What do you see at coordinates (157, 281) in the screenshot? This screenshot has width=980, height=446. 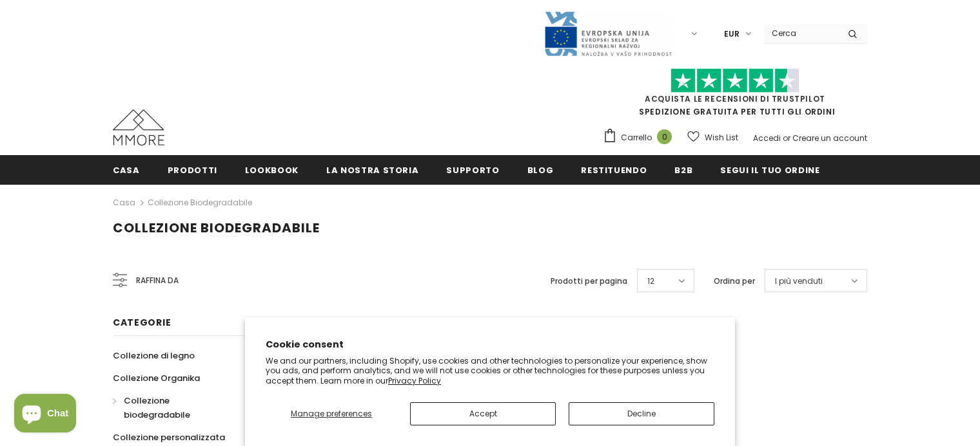 I see `span: Raffina da` at bounding box center [157, 281].